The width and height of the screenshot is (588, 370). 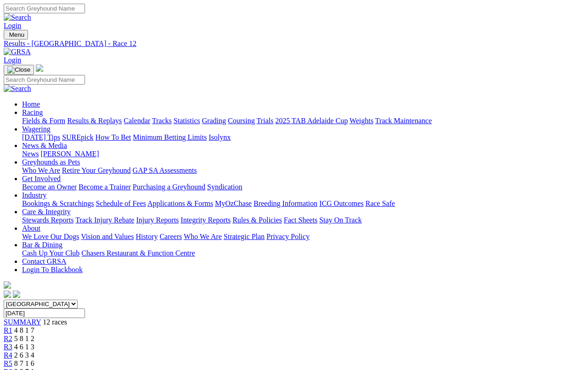 What do you see at coordinates (206, 220) in the screenshot?
I see `a: Integrity Reports` at bounding box center [206, 220].